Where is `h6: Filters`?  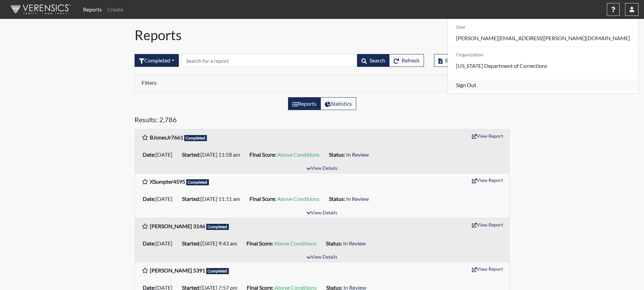 h6: Filters is located at coordinates (229, 83).